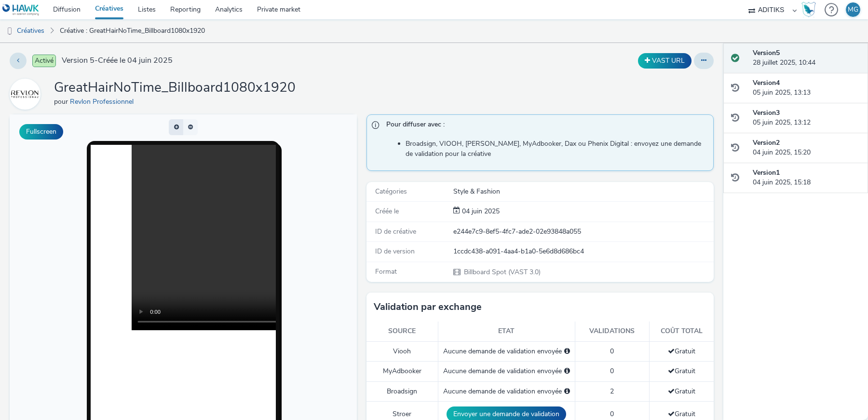 Image resolution: width=868 pixels, height=420 pixels. I want to click on div: Sélectionnez un deal ci-dessous et cliquez sur Envoyer pour envoyer une demande de validation à V..., so click(567, 351).